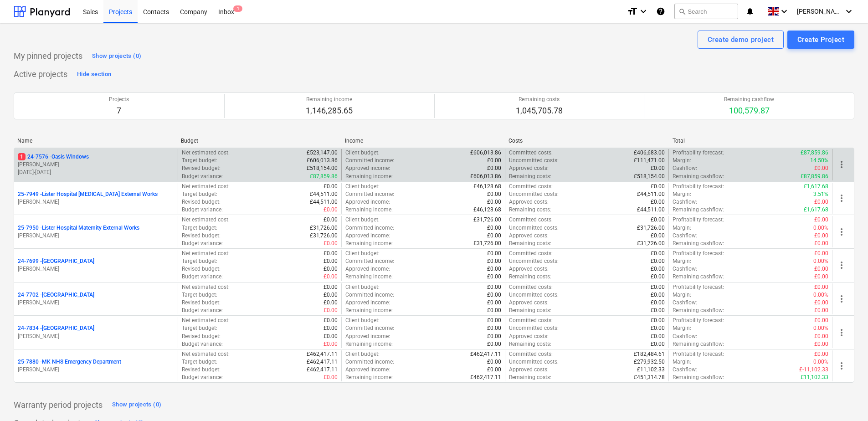 This screenshot has width=868, height=421. I want to click on p: £46,128.68, so click(487, 210).